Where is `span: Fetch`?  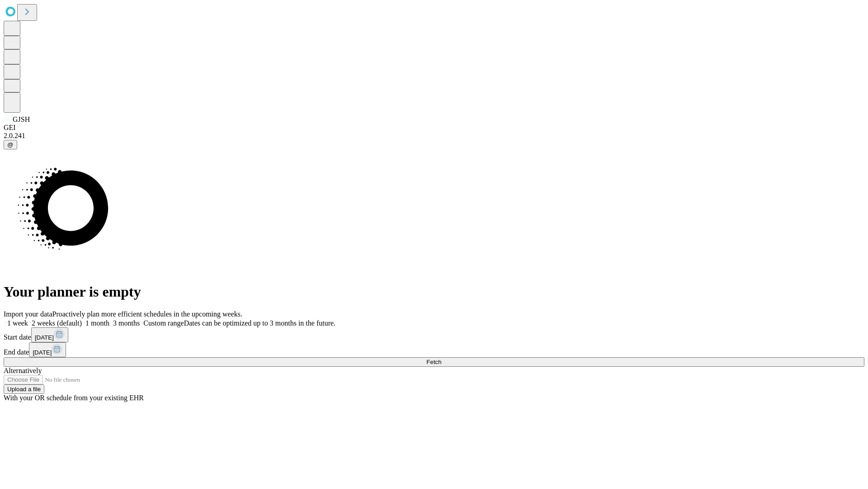
span: Fetch is located at coordinates (434, 362).